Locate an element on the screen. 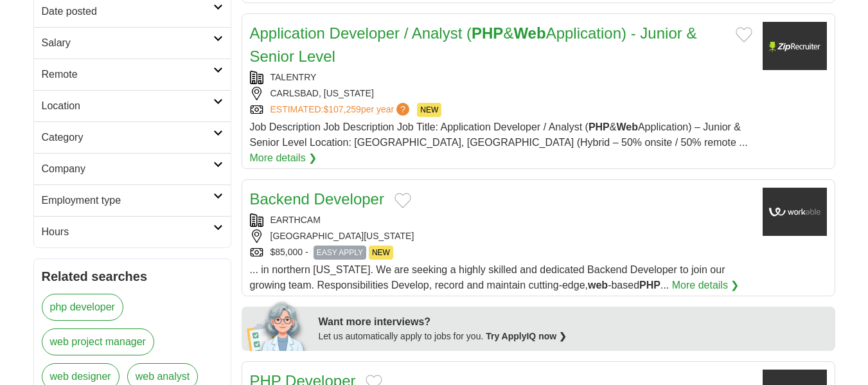  strong: web is located at coordinates (598, 285).